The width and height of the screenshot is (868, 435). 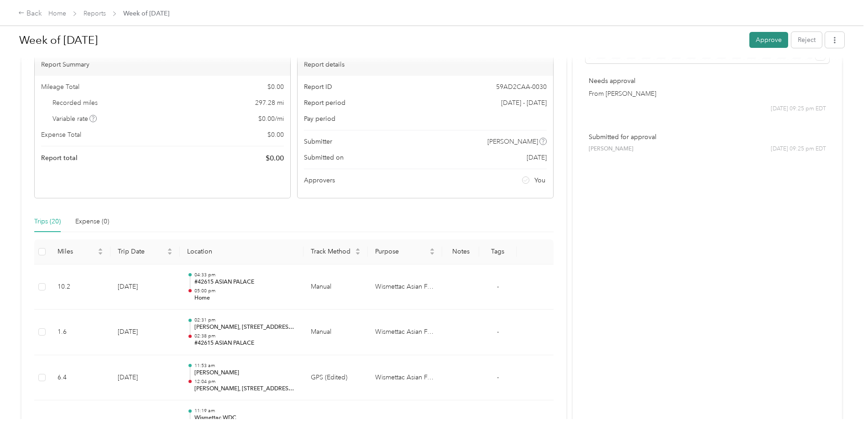 I want to click on span: Mileage Total, so click(x=60, y=87).